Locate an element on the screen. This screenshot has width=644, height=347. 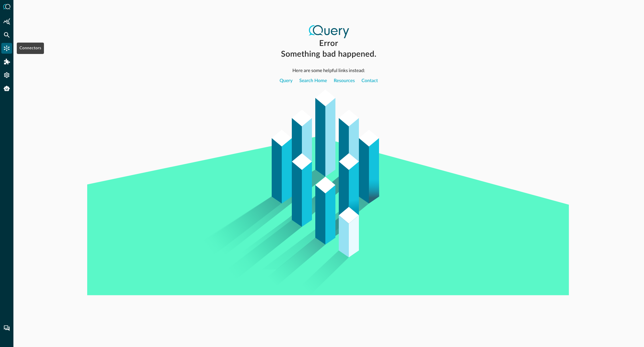
div: Summary Insights is located at coordinates (7, 21).